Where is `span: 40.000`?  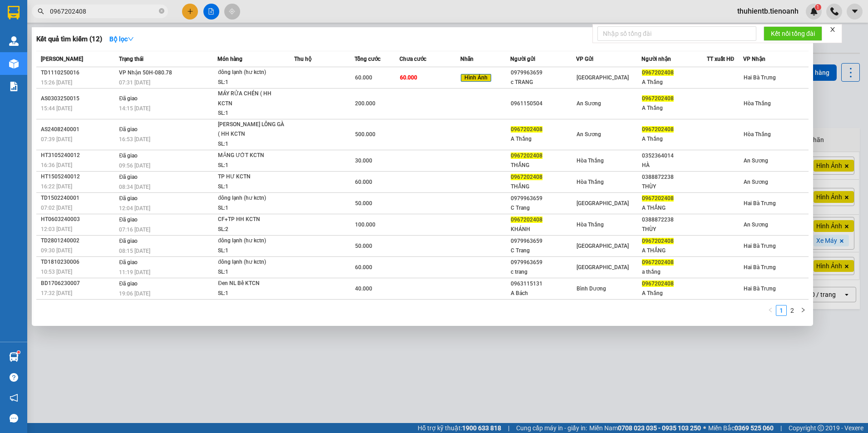
span: 40.000 is located at coordinates (364, 289).